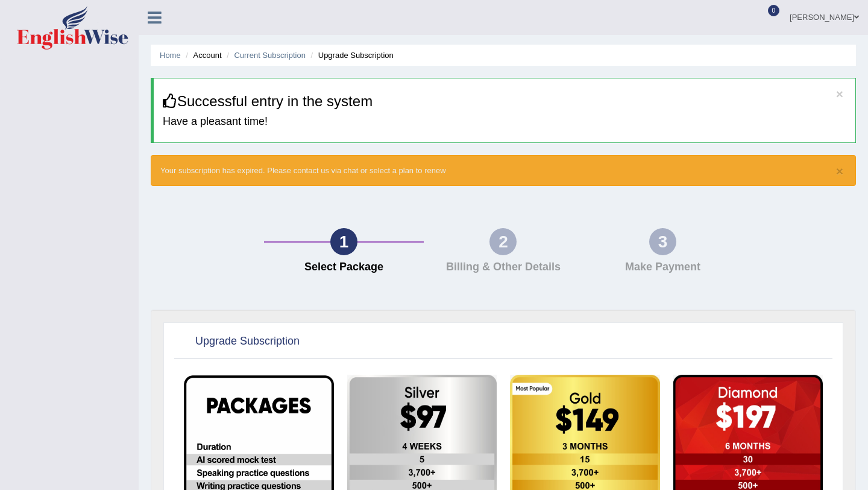 Image resolution: width=868 pixels, height=490 pixels. What do you see at coordinates (351, 55) in the screenshot?
I see `li: Upgrade Subscription` at bounding box center [351, 55].